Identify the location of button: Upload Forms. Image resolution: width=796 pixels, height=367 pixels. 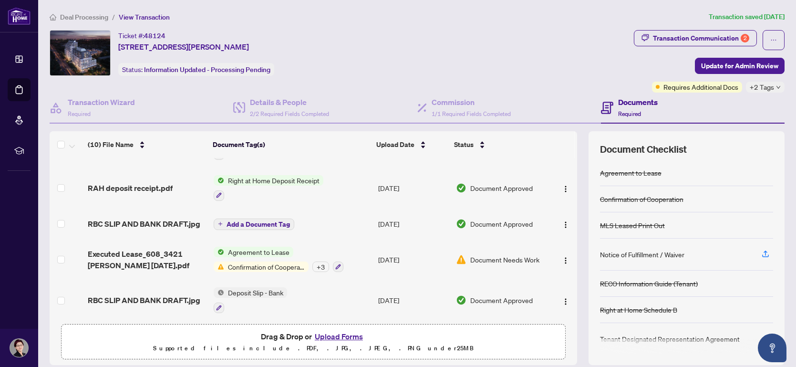
(338, 336).